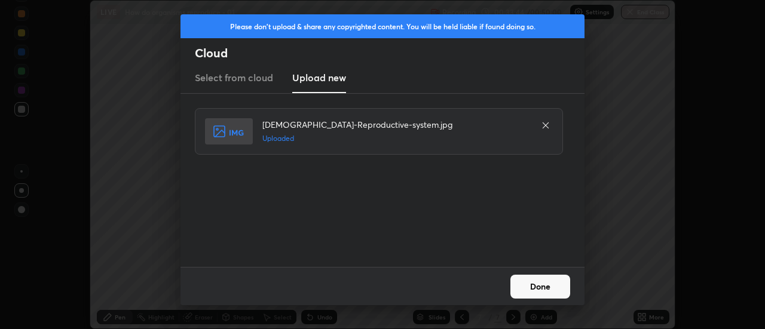 Image resolution: width=765 pixels, height=329 pixels. Describe the element at coordinates (319, 78) in the screenshot. I see `h3: Upload new` at that location.